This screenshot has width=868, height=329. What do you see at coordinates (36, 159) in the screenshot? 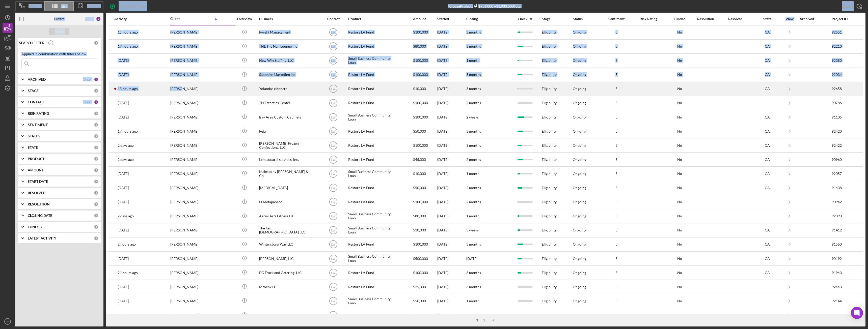
I see `b: PRODUCT` at bounding box center [36, 159].